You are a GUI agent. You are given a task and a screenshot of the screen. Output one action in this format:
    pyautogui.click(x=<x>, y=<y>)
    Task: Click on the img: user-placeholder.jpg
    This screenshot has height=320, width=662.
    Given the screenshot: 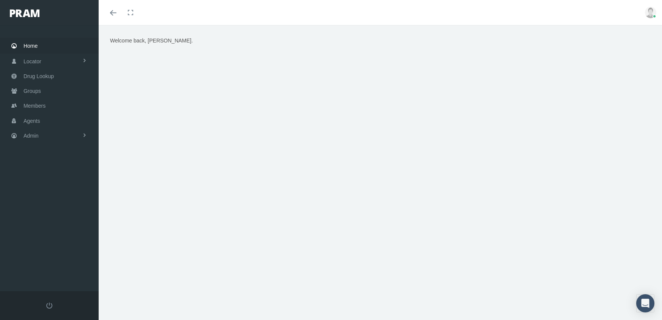 What is the action you would take?
    pyautogui.click(x=651, y=13)
    